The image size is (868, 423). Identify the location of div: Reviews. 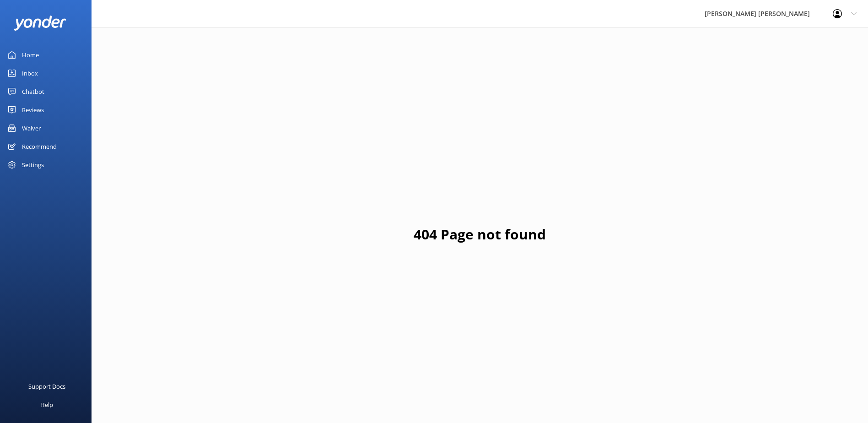
(33, 110).